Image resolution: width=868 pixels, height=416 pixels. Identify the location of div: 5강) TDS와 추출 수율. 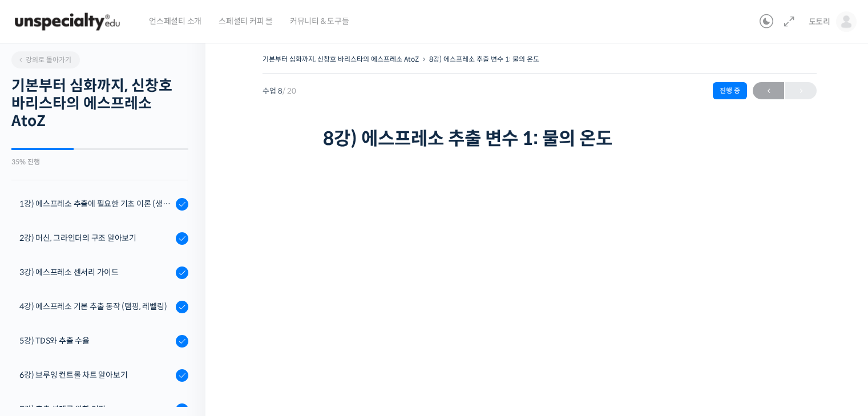
(96, 341).